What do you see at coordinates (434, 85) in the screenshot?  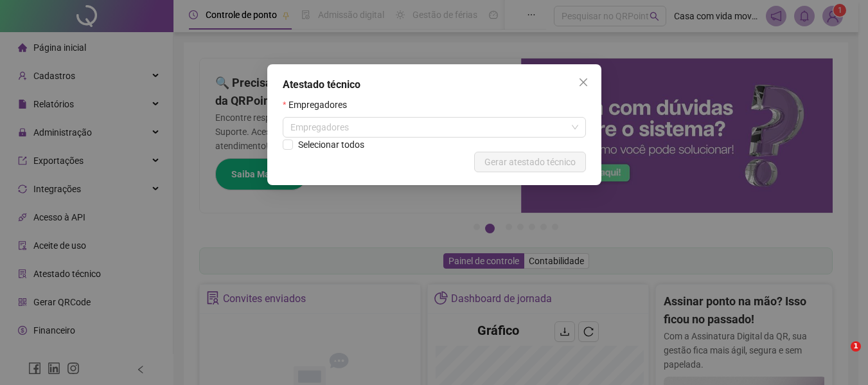 I see `div: Atestado técnico` at bounding box center [434, 85].